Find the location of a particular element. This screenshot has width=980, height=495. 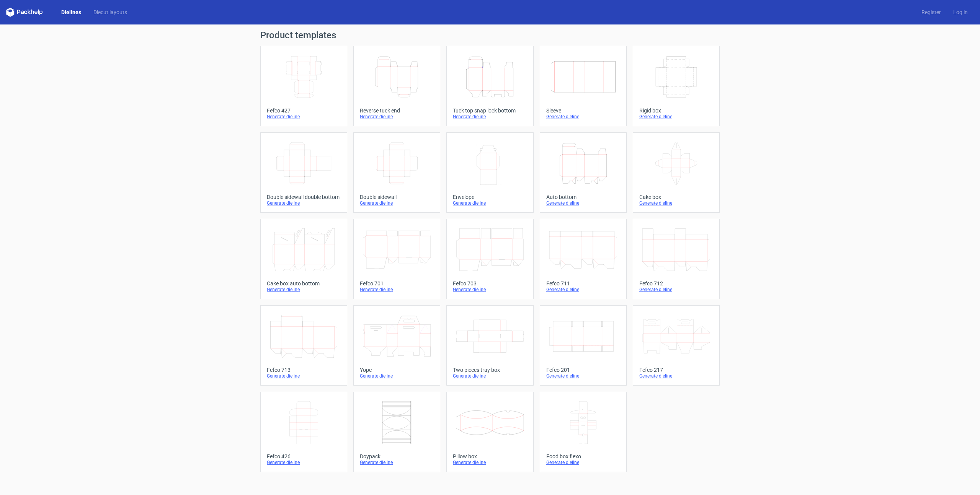

div: Fefco 201 is located at coordinates (583, 370).